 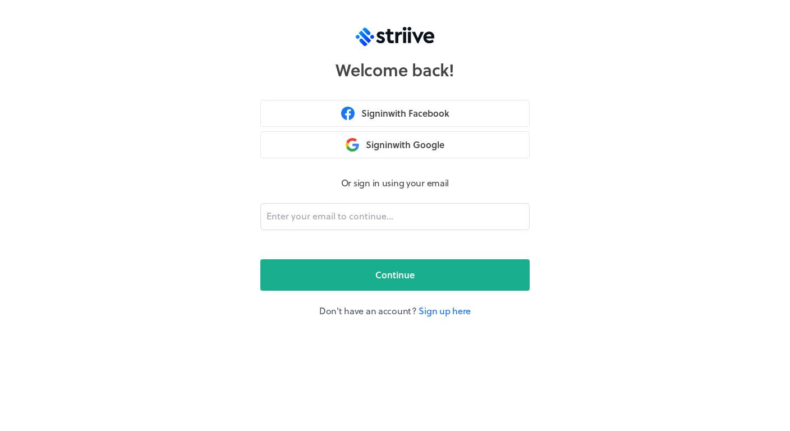 I want to click on p: Don't have an account?, so click(x=395, y=311).